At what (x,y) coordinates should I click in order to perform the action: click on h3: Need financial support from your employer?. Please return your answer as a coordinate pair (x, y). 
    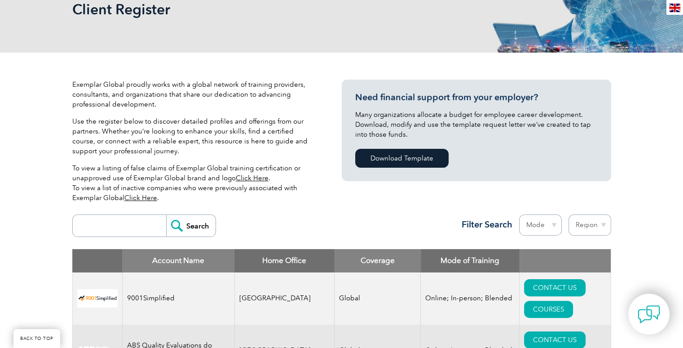
    Looking at the image, I should click on (477, 97).